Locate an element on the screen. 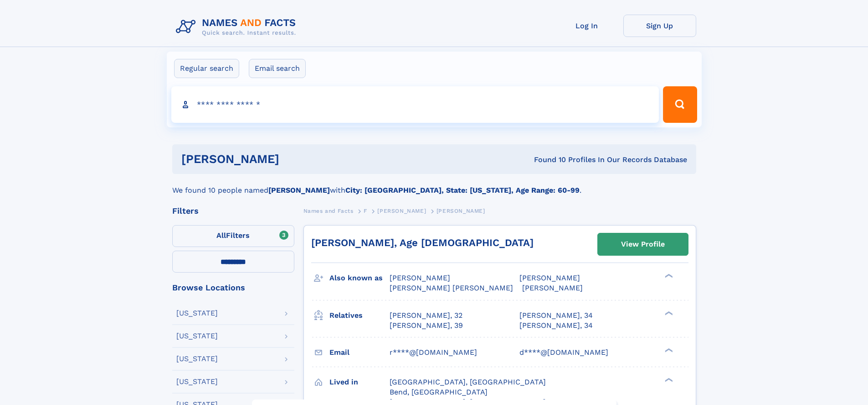 This screenshot has height=405, width=868. a: Sign Up is located at coordinates (660, 25).